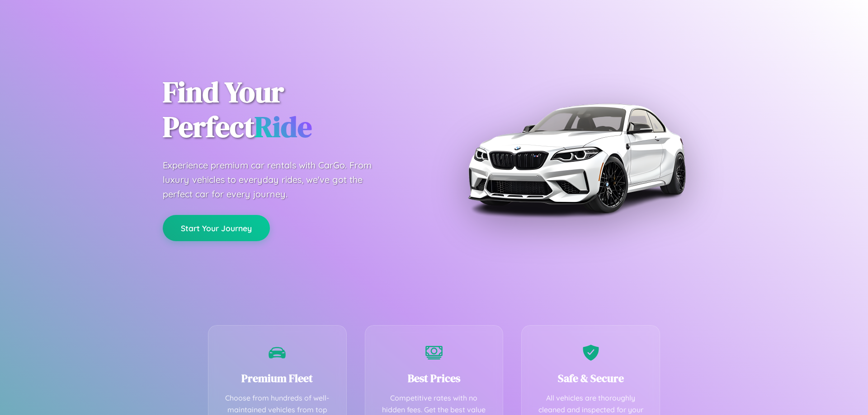 The width and height of the screenshot is (868, 415). I want to click on h3: Premium Fleet, so click(277, 378).